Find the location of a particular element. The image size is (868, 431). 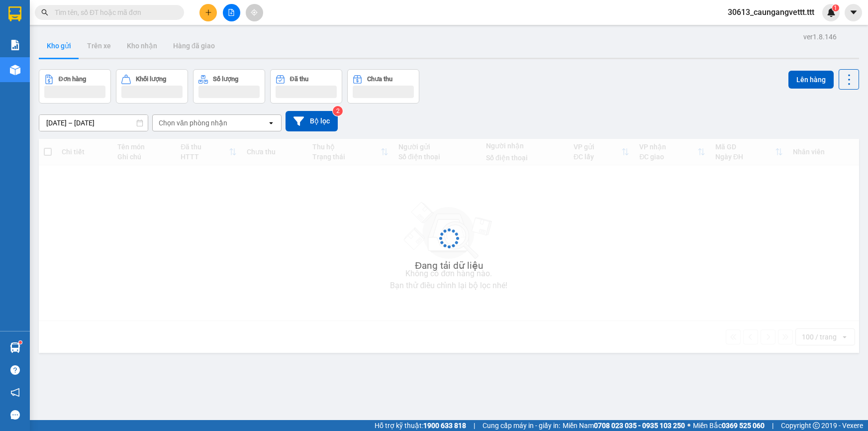

span: Cung cấp máy in - giấy in: is located at coordinates (522, 425).